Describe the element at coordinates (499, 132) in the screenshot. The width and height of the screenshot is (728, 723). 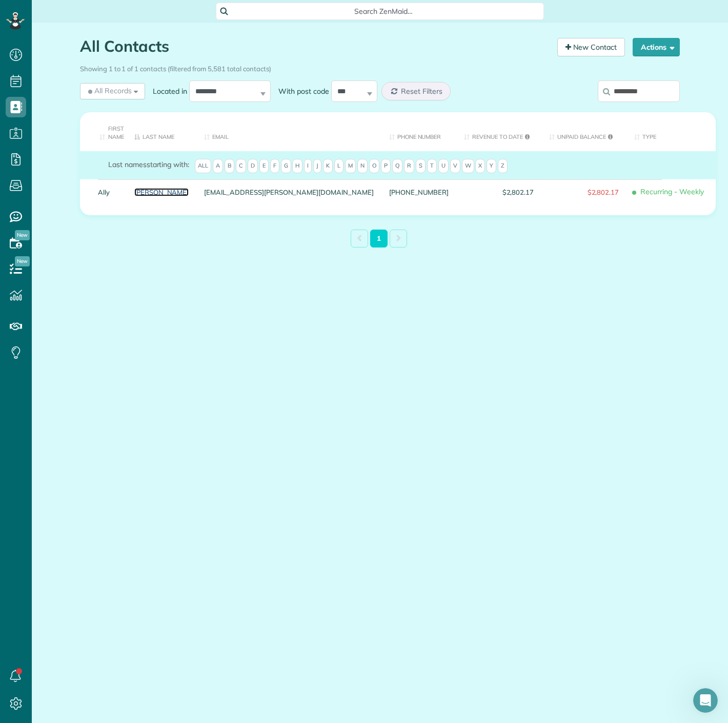
I see `th: Revenue to Date: activate to sort column ascending` at that location.